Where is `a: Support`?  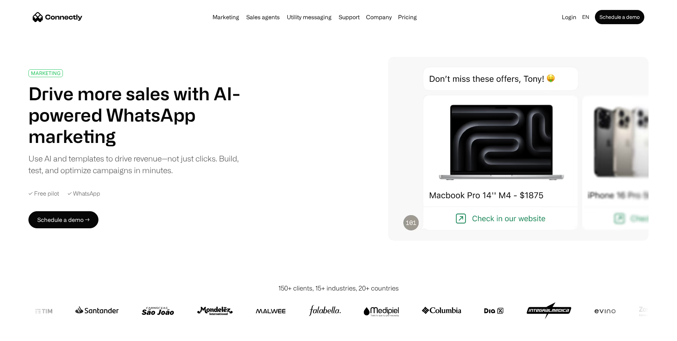
a: Support is located at coordinates (349, 17).